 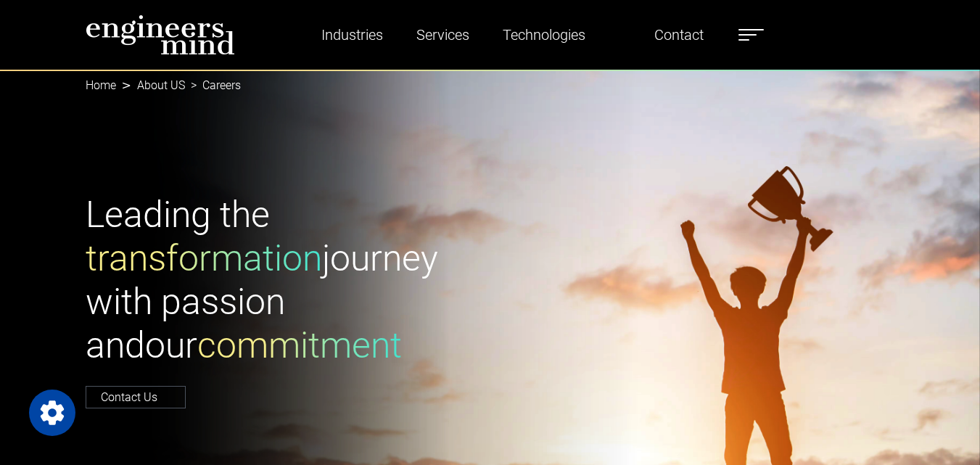 What do you see at coordinates (135, 396) in the screenshot?
I see `a: Contact Us` at bounding box center [135, 396].